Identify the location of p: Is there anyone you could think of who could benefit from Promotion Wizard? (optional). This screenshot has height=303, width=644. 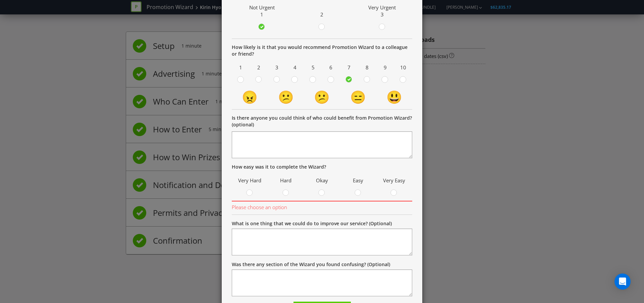
(322, 121).